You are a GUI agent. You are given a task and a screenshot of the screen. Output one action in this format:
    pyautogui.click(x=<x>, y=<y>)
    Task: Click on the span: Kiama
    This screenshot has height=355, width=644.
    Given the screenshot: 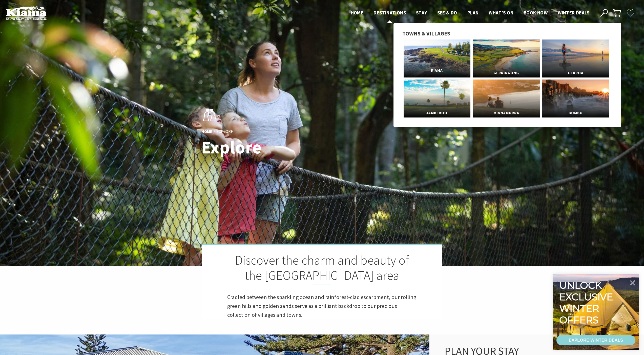 What is the action you would take?
    pyautogui.click(x=437, y=71)
    